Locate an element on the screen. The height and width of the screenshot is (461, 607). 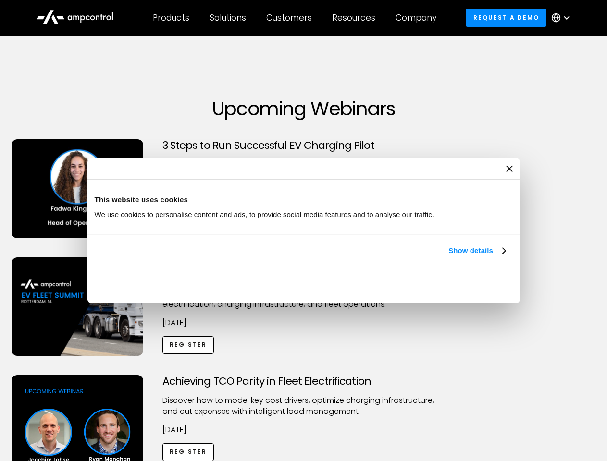
div: Solutions is located at coordinates (228, 18).